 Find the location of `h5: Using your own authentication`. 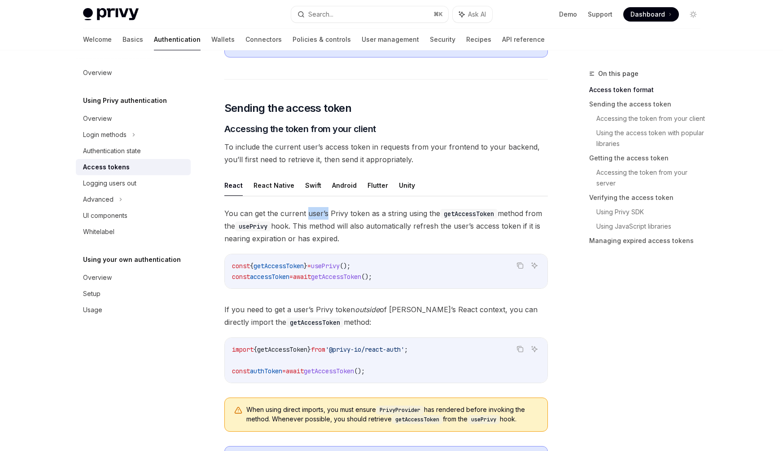

h5: Using your own authentication is located at coordinates (132, 259).